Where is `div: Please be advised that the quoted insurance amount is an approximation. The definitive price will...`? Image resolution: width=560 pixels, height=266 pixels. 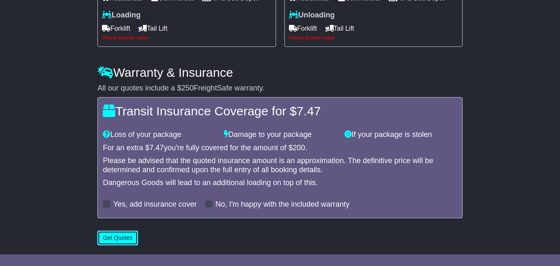 div: Please be advised that the quoted insurance amount is an approximation. The definitive price will... is located at coordinates (280, 165).